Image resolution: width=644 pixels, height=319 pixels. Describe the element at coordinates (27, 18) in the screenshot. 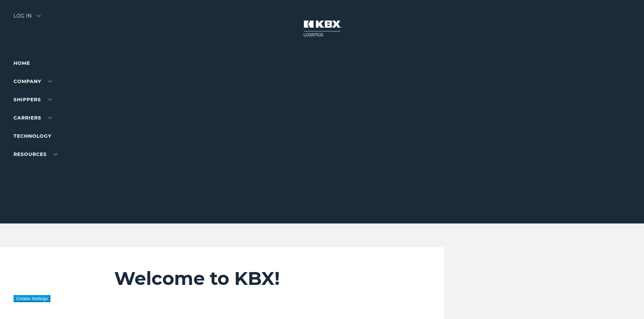

I see `div: Log in` at that location.